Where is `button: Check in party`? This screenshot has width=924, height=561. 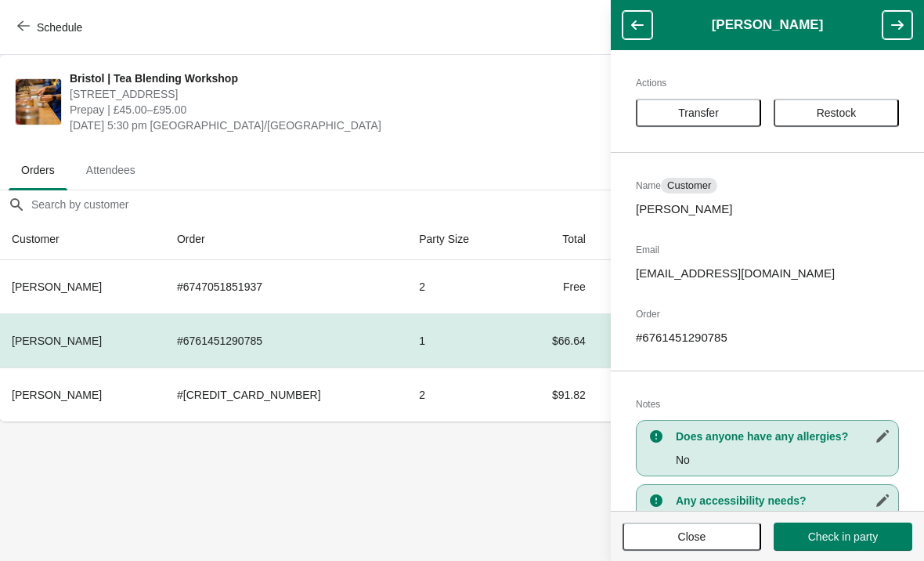 button: Check in party is located at coordinates (842, 537).